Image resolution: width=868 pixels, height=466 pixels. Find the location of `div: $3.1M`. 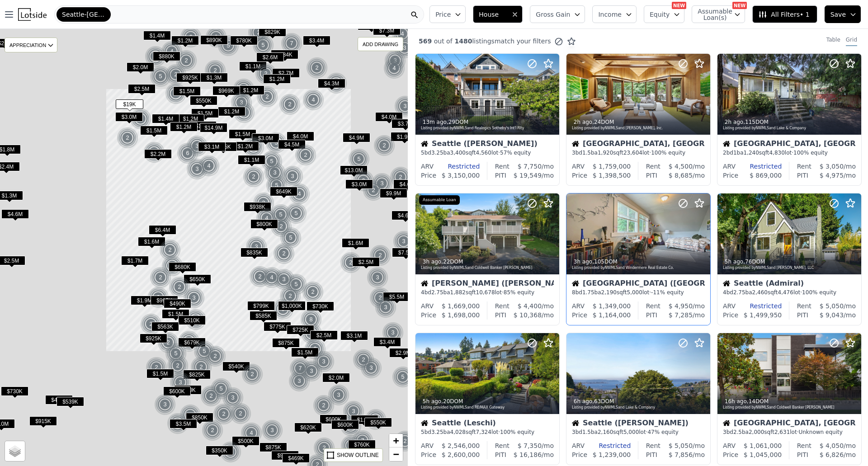

div: $3.1M is located at coordinates (211, 148).